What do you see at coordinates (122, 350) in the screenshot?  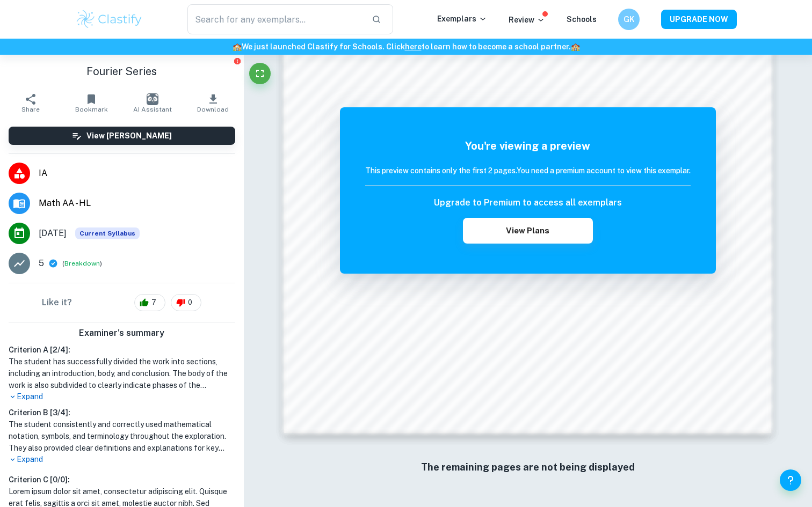 I see `h6: Criterion A [ 2 / 4 ]:` at bounding box center [122, 350].